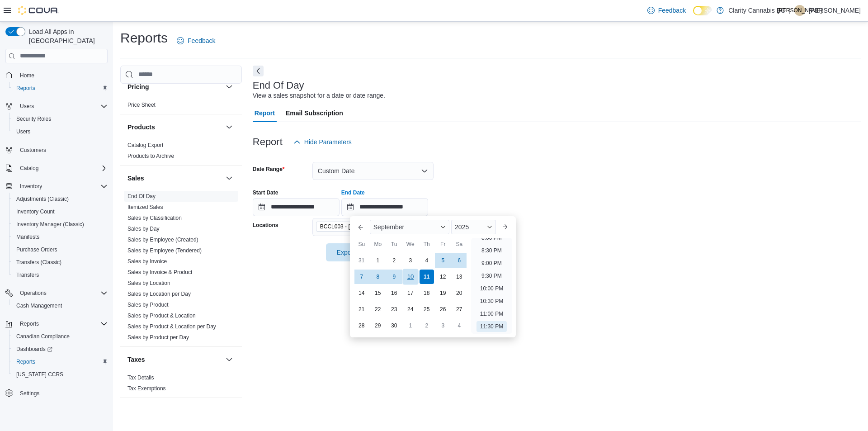 The image size is (868, 431). Describe the element at coordinates (491, 251) in the screenshot. I see `li: 8:30 PM` at that location.